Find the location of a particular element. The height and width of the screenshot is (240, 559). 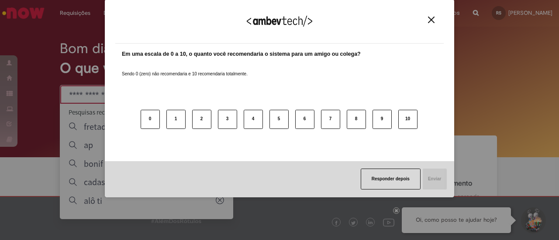

button: 7 is located at coordinates (330, 120).